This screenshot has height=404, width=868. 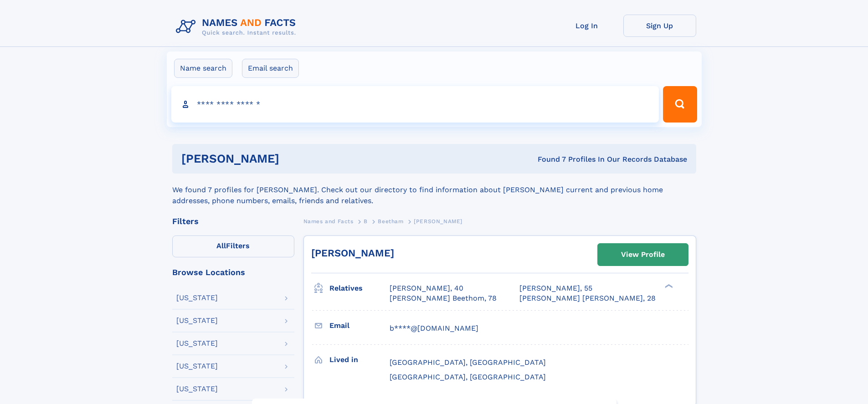 I want to click on button: Search Button, so click(x=680, y=104).